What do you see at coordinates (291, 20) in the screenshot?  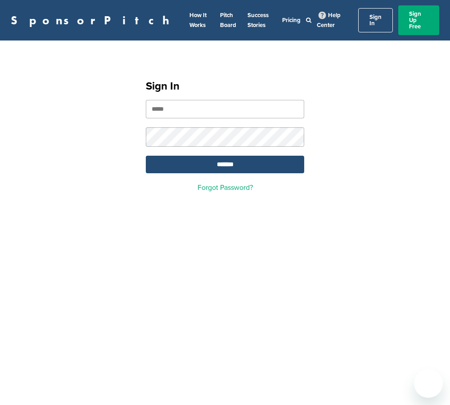 I see `a: Pricing` at bounding box center [291, 20].